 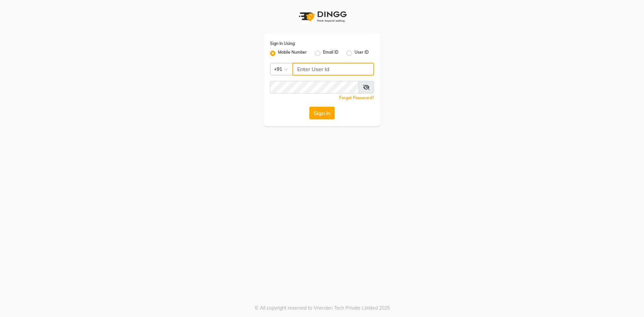 I want to click on img: logo1.svg, so click(x=322, y=17).